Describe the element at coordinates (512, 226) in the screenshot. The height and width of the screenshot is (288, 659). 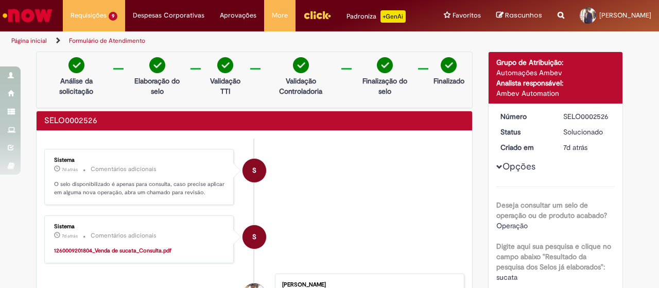
I see `span: Operação` at that location.